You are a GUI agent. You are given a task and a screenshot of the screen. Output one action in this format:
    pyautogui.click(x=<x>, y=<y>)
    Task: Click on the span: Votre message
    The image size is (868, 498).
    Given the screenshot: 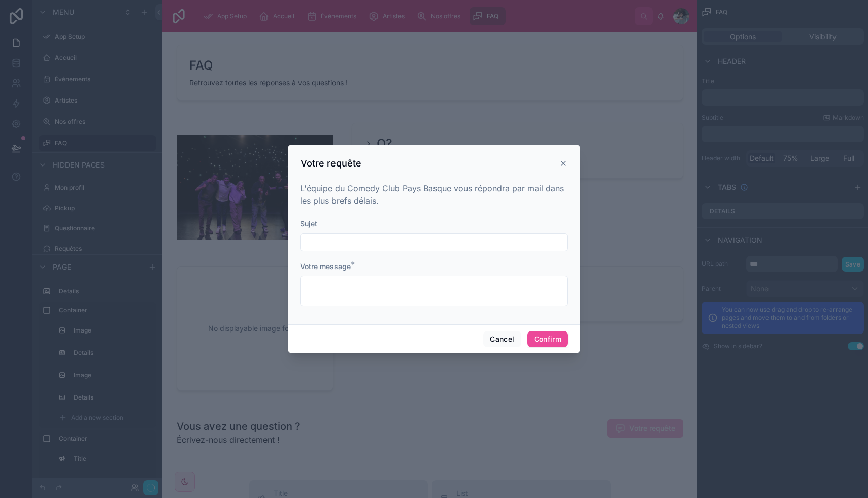 What is the action you would take?
    pyautogui.click(x=325, y=266)
    